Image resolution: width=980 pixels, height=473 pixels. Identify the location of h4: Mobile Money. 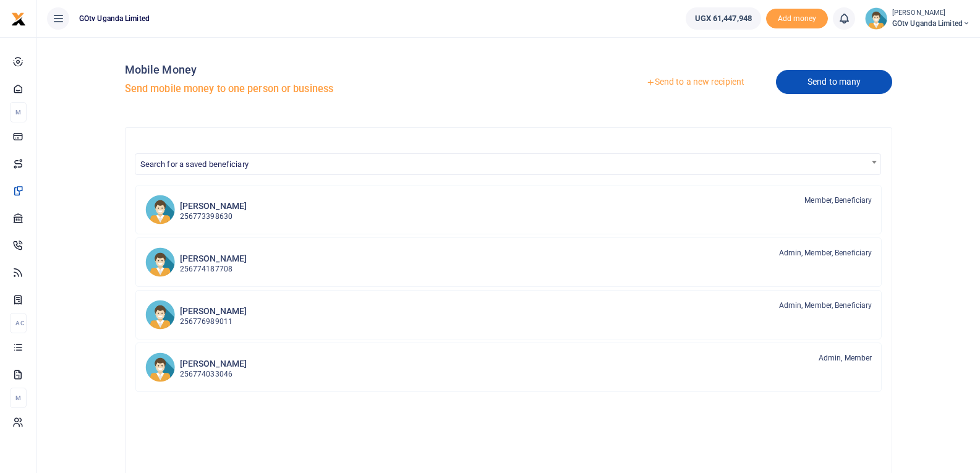
(315, 70).